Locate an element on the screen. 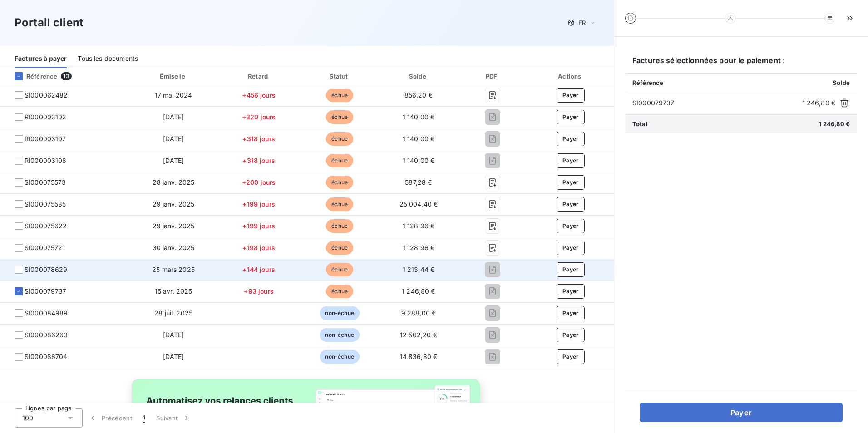 Image resolution: width=868 pixels, height=433 pixels. span: Total is located at coordinates (640, 124).